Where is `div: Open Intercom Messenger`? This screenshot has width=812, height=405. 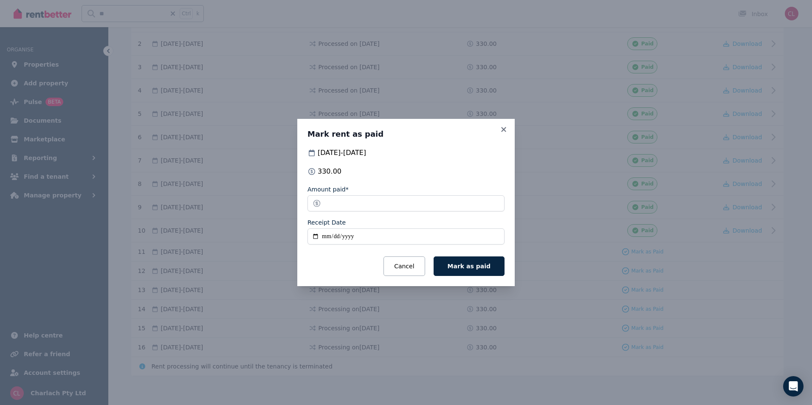 div: Open Intercom Messenger is located at coordinates (793, 386).